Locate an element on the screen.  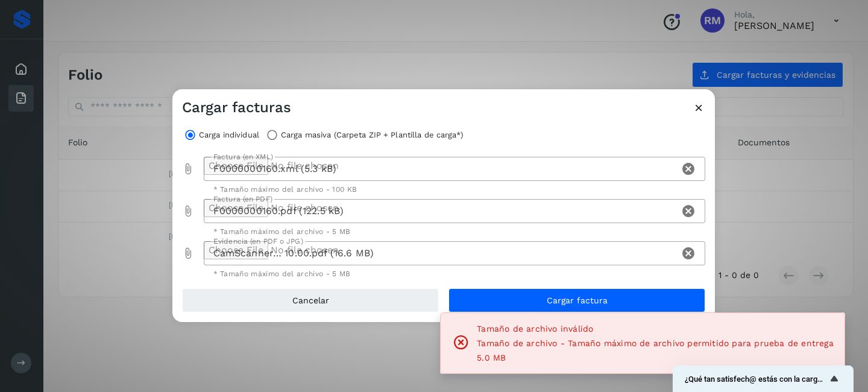
span: Tamaño de archivo - Tamaño máximo de archivo permitido para prueba de entrega 5.0 MB is located at coordinates (655, 350).